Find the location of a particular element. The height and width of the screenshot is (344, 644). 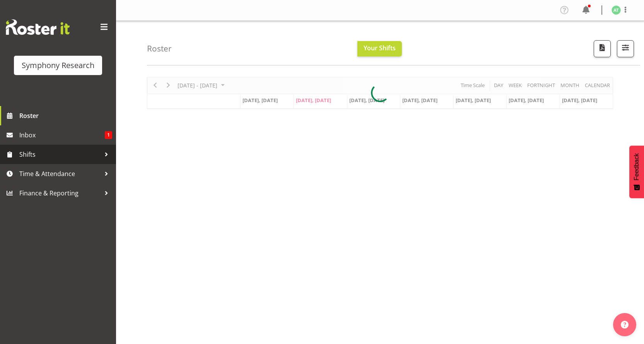

span: Roster is located at coordinates (66, 115).